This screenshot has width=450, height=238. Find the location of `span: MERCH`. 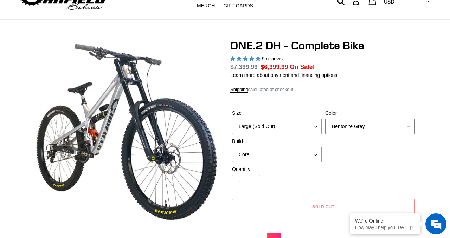

span: MERCH is located at coordinates (206, 6).